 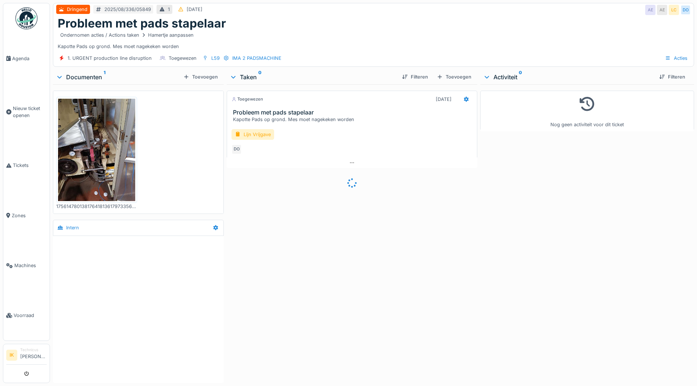 What do you see at coordinates (215, 58) in the screenshot?
I see `div: L59` at bounding box center [215, 58].